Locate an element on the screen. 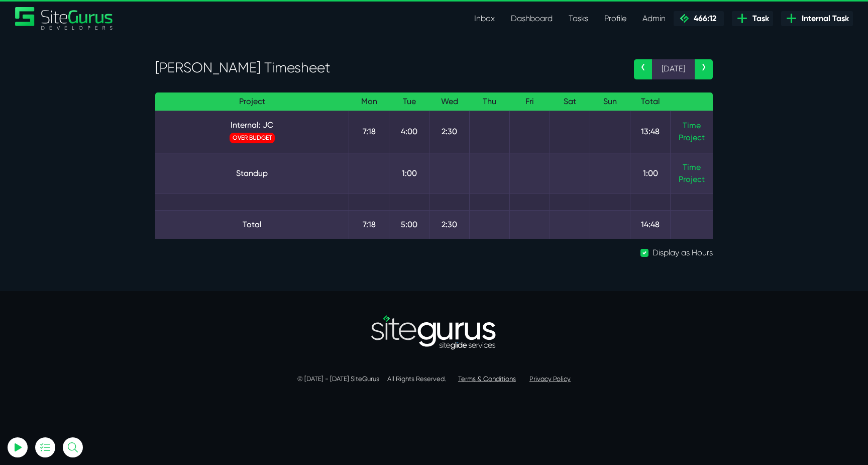 The image size is (868, 465). img: Sitegurus Logo is located at coordinates (64, 18).